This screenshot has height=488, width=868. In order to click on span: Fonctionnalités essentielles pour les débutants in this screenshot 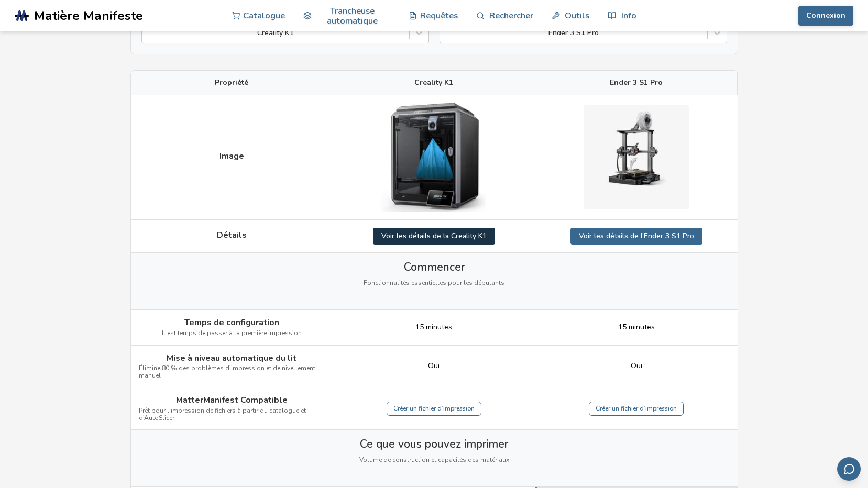, I will do `click(433, 283)`.